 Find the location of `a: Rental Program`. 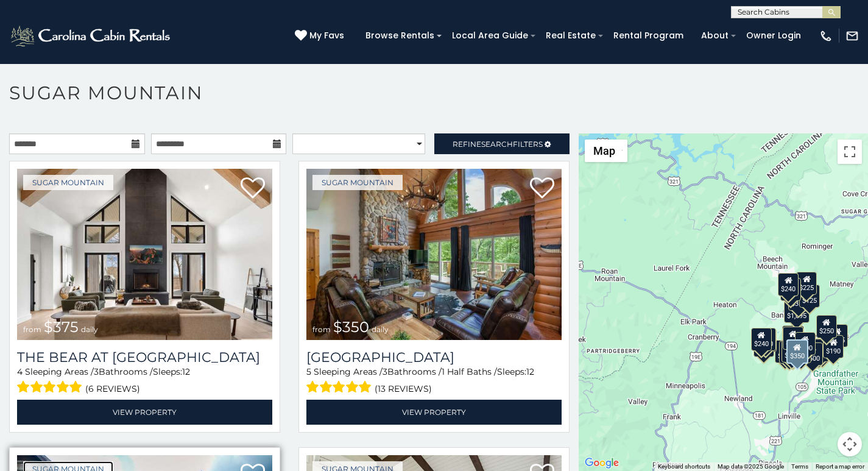

a: Rental Program is located at coordinates (648, 35).